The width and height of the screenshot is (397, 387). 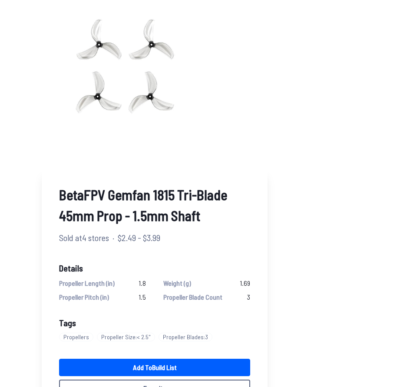 What do you see at coordinates (84, 238) in the screenshot?
I see `span: Sold at 4 stores` at bounding box center [84, 238].